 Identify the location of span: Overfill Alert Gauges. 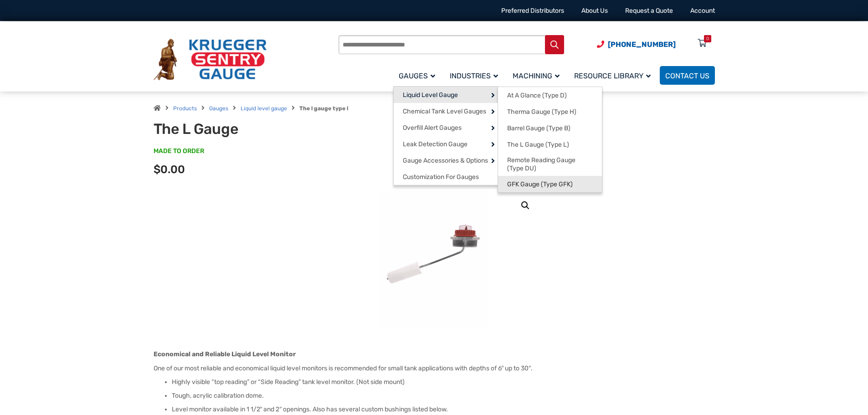
(432, 128).